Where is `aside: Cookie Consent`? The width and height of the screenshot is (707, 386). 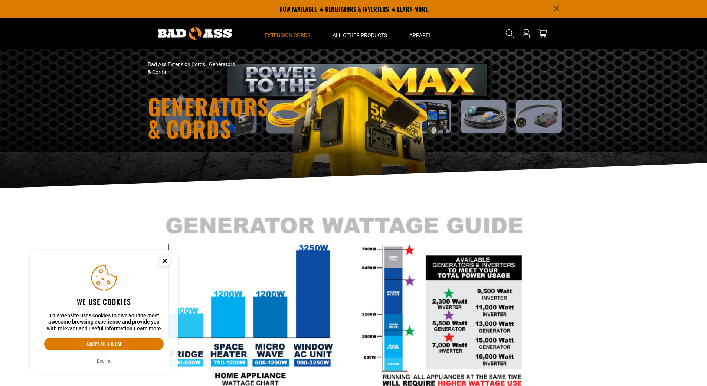
aside: Cookie Consent is located at coordinates (104, 312).